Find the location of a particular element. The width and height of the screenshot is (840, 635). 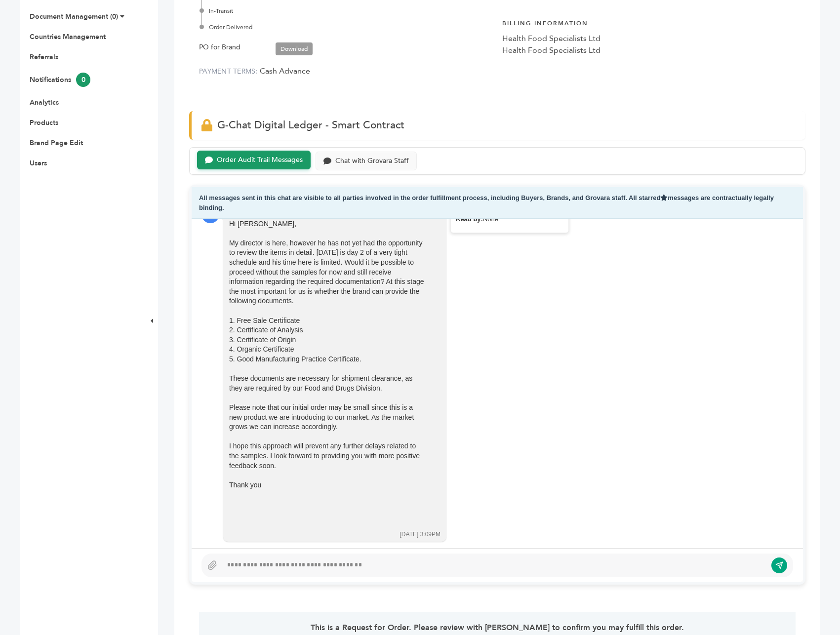

a: Users is located at coordinates (38, 163).